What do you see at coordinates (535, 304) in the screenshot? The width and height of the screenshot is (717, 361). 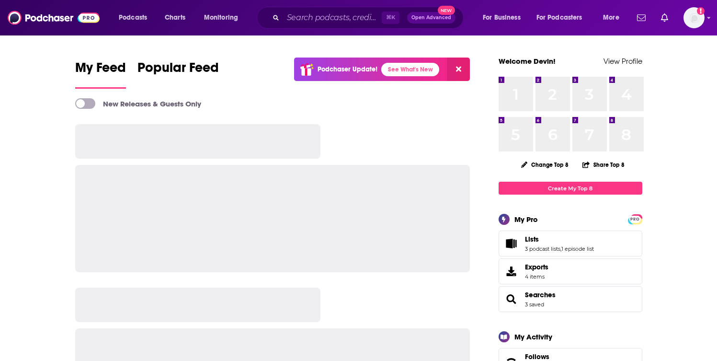 I see `a: 3 saved` at bounding box center [535, 304].